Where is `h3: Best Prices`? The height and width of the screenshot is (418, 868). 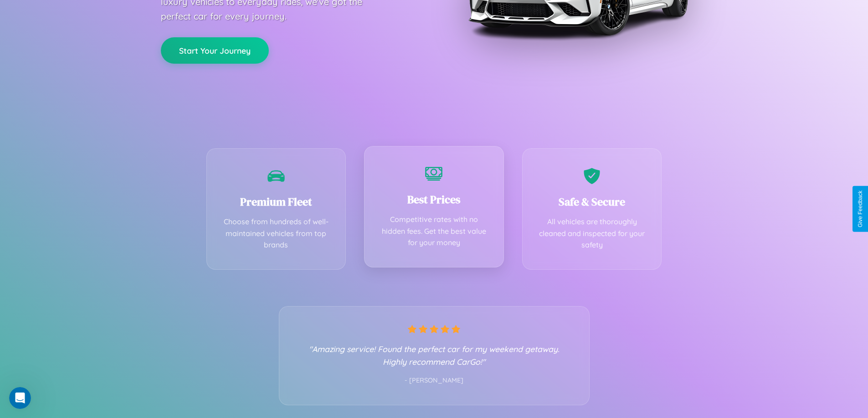 h3: Best Prices is located at coordinates (433, 199).